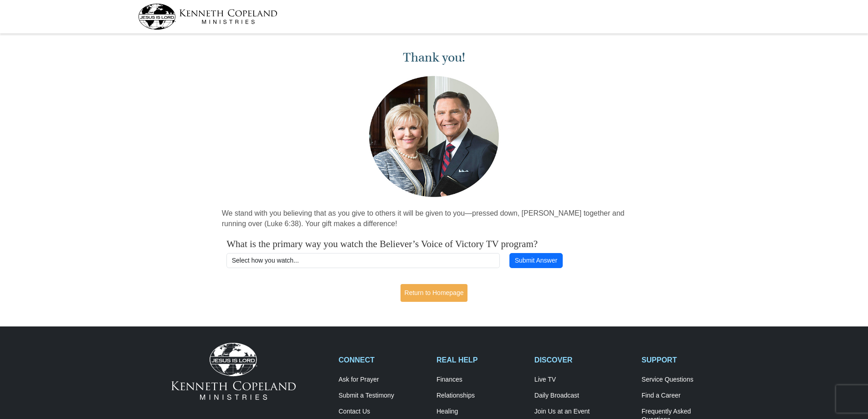 This screenshot has width=868, height=419. I want to click on h2: DISCOVER, so click(583, 359).